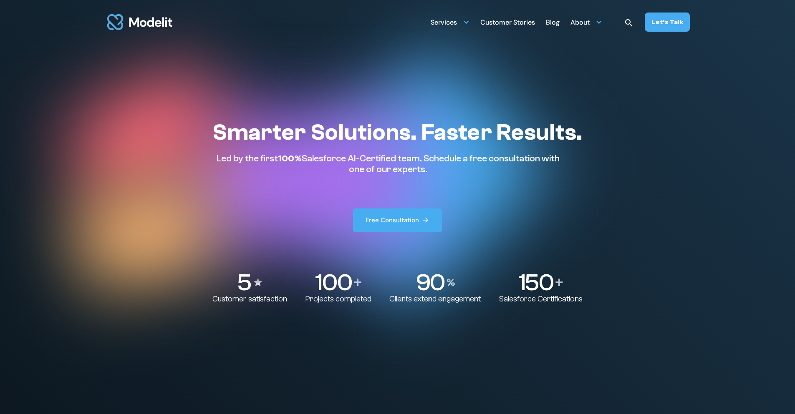 This screenshot has width=795, height=414. What do you see at coordinates (388, 164) in the screenshot?
I see `p: Led by the first Salesforce AI-Certified team. Schedule a free consultation with one of our experts.` at bounding box center [388, 164].